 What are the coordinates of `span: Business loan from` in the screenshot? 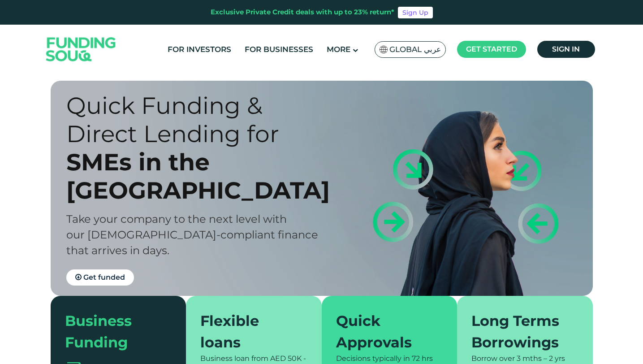 It's located at (234, 358).